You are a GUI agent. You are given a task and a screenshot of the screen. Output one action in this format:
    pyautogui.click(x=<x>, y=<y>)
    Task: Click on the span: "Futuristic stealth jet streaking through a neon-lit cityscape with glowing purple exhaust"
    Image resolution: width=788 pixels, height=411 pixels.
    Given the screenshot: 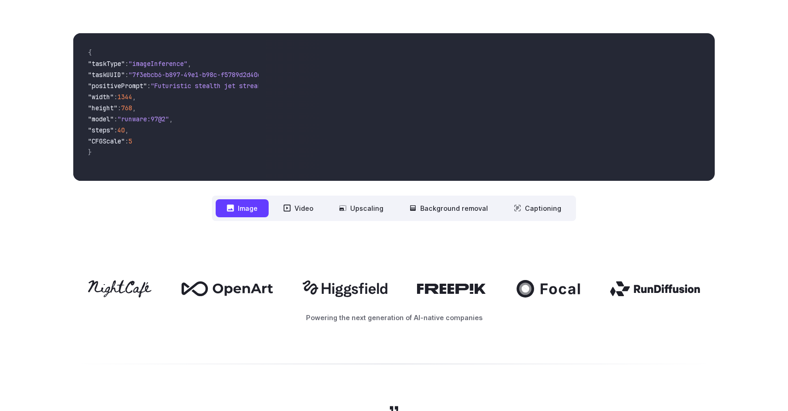 What is the action you would take?
    pyautogui.click(x=318, y=86)
    